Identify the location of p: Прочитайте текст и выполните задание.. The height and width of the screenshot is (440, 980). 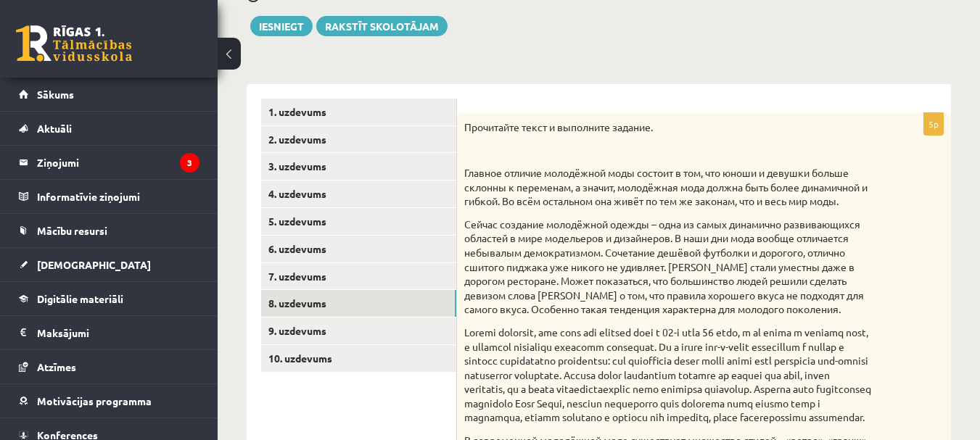
(667, 127).